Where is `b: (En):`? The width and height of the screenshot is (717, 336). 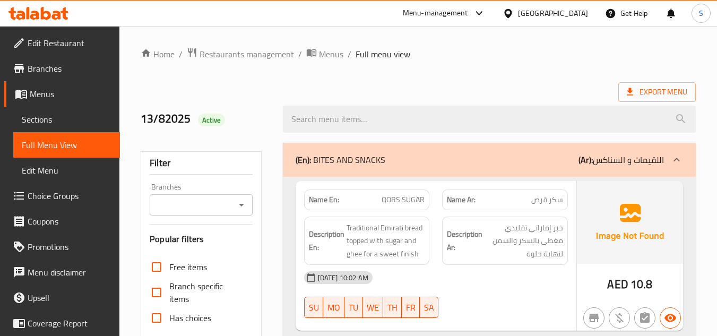 b: (En): is located at coordinates (303, 160).